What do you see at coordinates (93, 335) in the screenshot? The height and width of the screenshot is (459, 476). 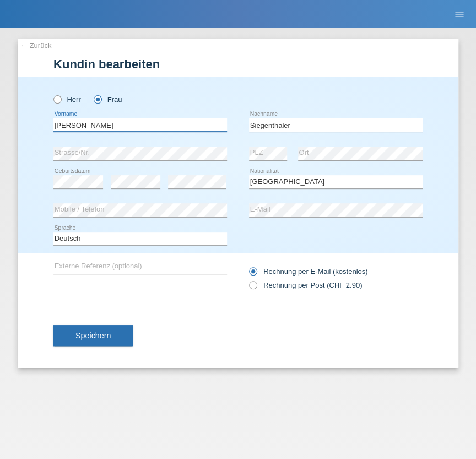 I see `span: Speichern` at bounding box center [93, 335].